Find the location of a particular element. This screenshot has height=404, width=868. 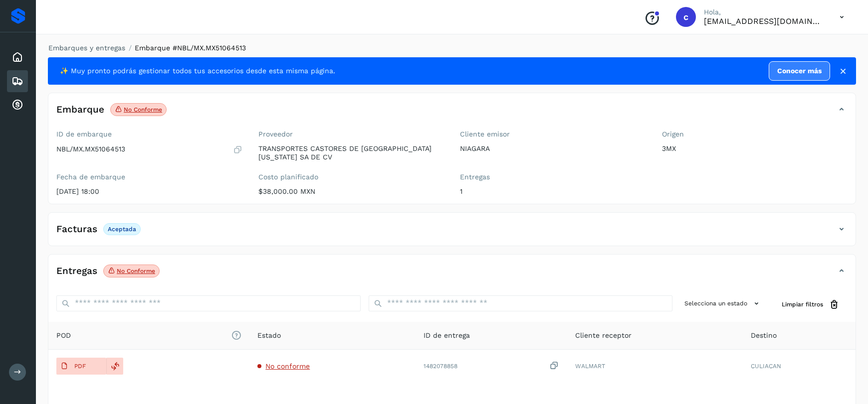

div: EntregasNo conforme is located at coordinates (452, 275).